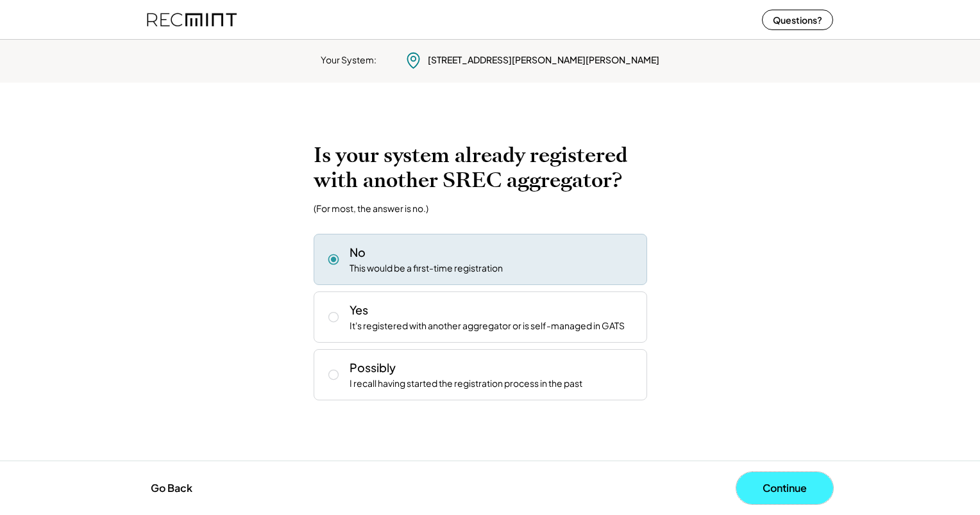  I want to click on div: It's registered with another aggregator or is self-managed in GATS, so click(487, 326).